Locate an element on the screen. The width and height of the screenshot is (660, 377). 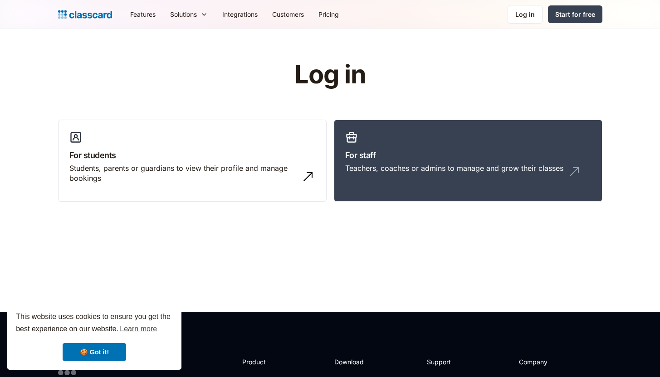
a: dismiss cookie message is located at coordinates (94, 352).